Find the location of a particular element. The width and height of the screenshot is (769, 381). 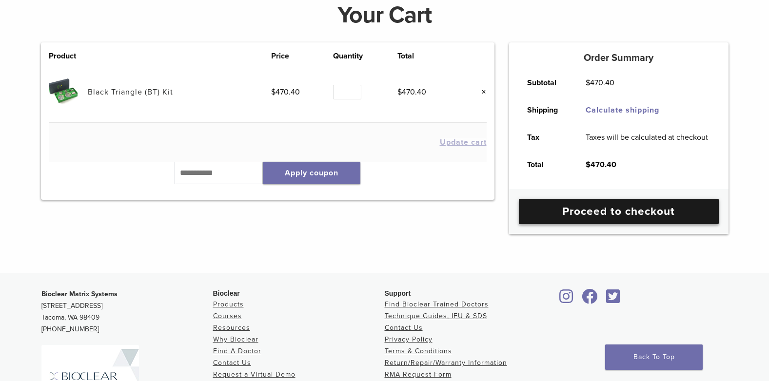

a: Proceed to checkout is located at coordinates (619, 212).